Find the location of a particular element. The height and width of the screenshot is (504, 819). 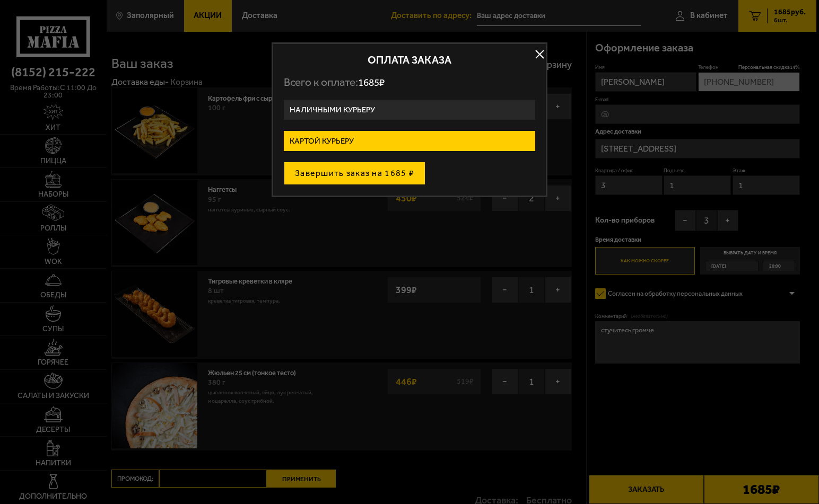

label: Наличными курьеру is located at coordinates (410, 110).